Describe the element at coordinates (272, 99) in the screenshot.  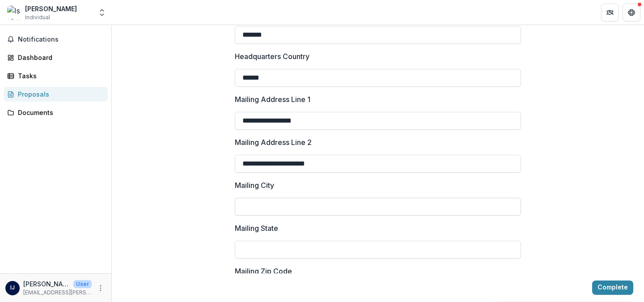
I see `p: Mailing Address Line 1` at that location.